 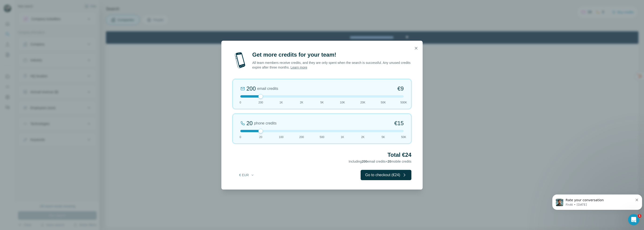 What do you see at coordinates (249, 123) in the screenshot?
I see `div: 20` at bounding box center [249, 123].